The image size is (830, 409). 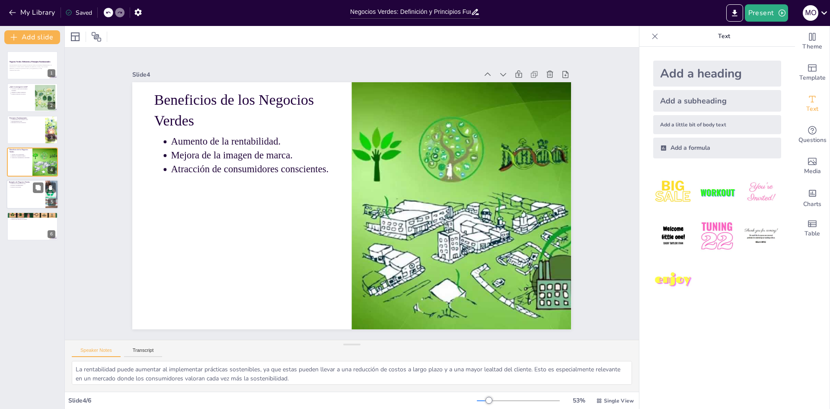 I want to click on button: Duplicate Slide, so click(x=38, y=187).